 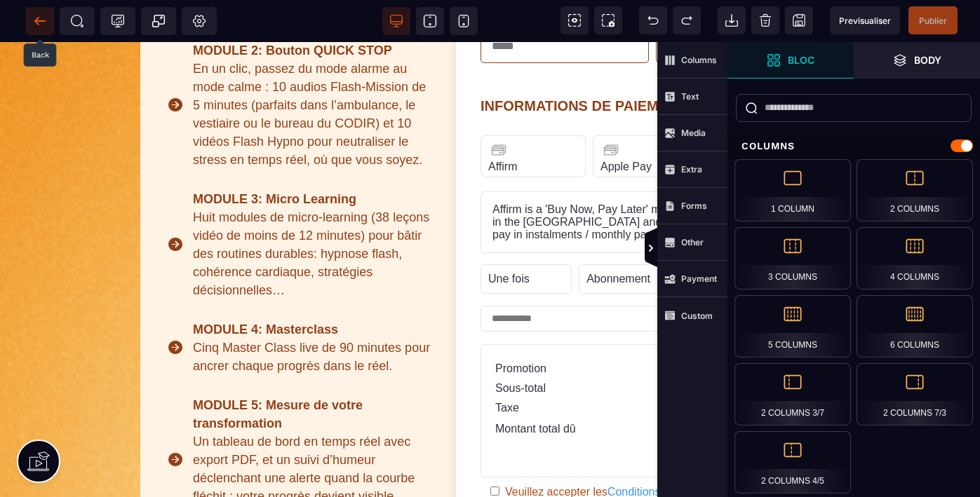 I want to click on div: INFORMATIONS DE PAIEMENT, so click(x=652, y=63).